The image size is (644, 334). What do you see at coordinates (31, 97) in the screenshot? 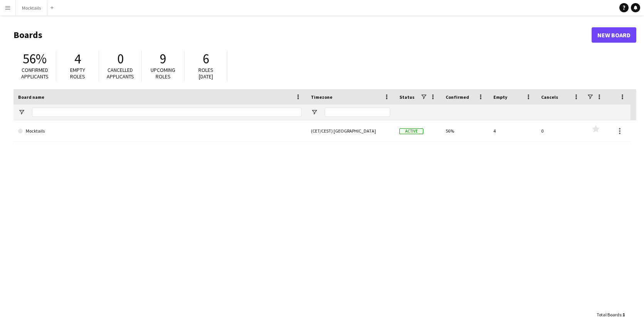
I see `span: Board name` at bounding box center [31, 97].